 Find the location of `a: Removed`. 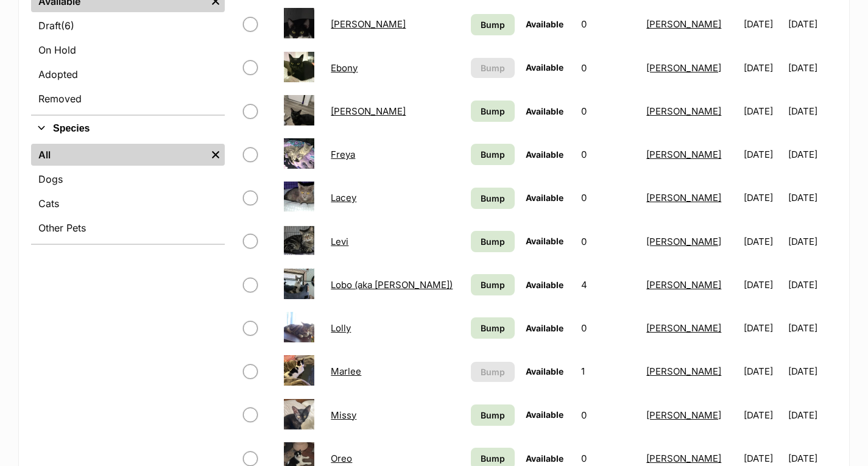

a: Removed is located at coordinates (128, 99).